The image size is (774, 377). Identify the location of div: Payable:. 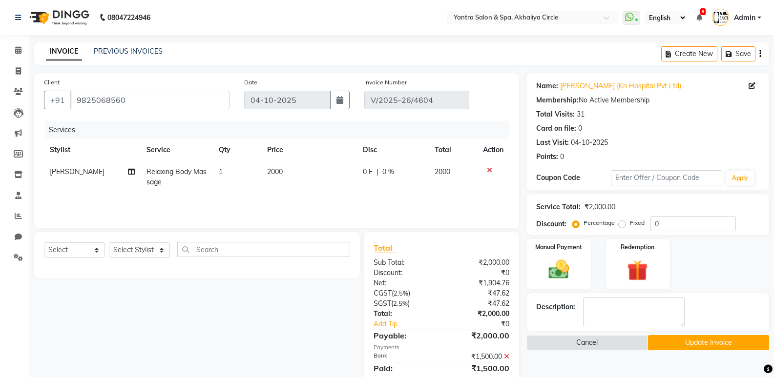
(404, 336).